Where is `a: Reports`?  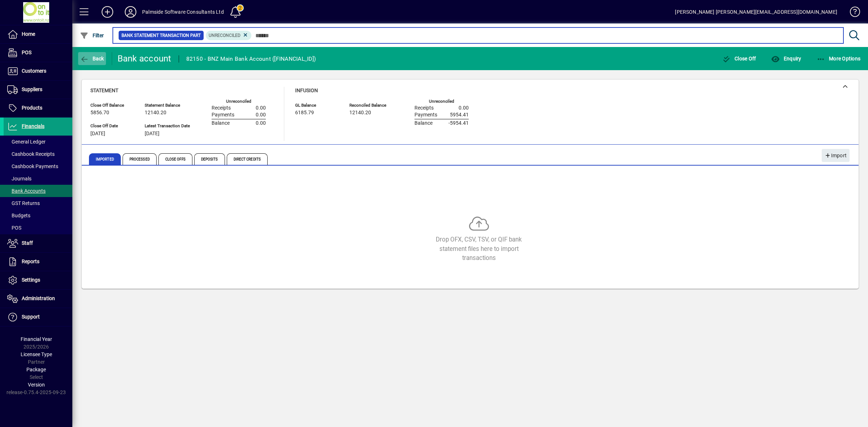 a: Reports is located at coordinates (38, 262).